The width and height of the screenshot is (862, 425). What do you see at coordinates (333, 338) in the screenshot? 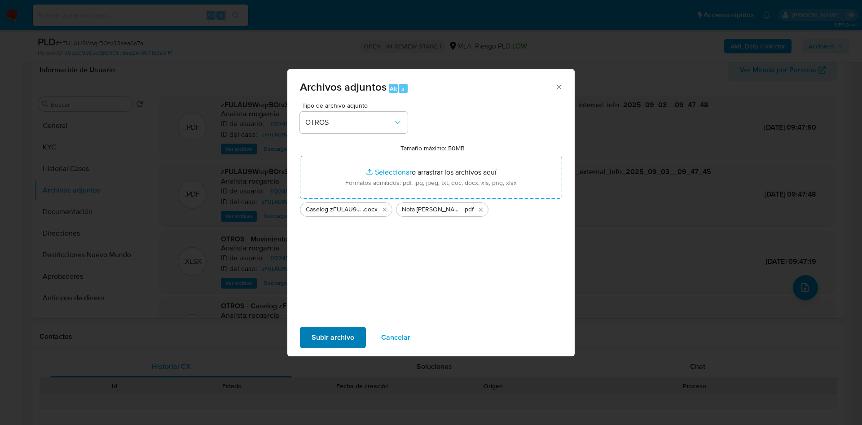
I see `span: Subir archivo` at bounding box center [333, 338].